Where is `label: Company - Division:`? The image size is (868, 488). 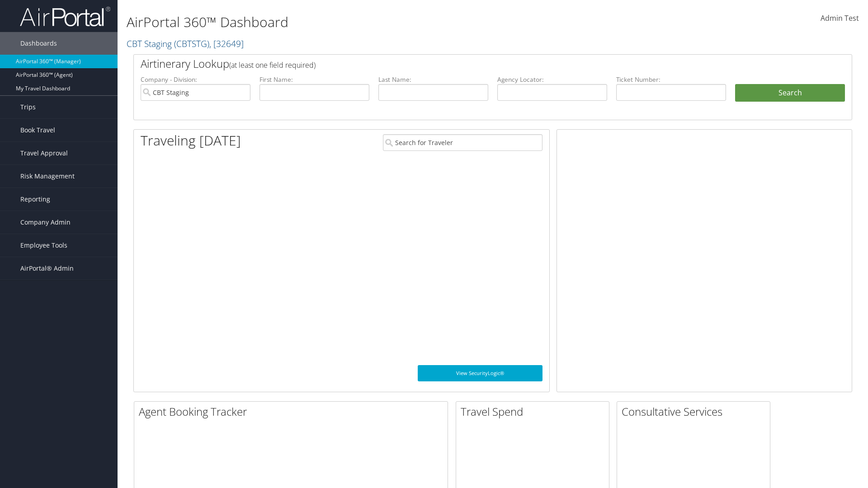
label: Company - Division: is located at coordinates (195, 80).